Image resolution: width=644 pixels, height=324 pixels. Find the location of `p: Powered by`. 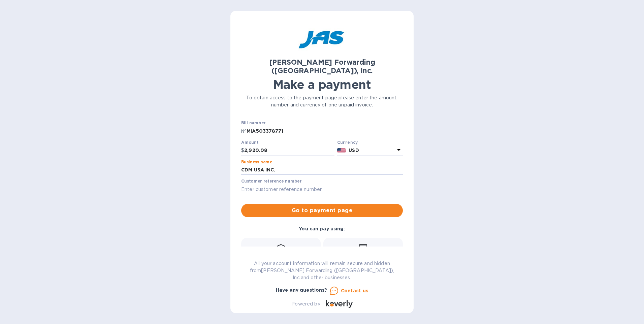

p: Powered by is located at coordinates (306, 304).